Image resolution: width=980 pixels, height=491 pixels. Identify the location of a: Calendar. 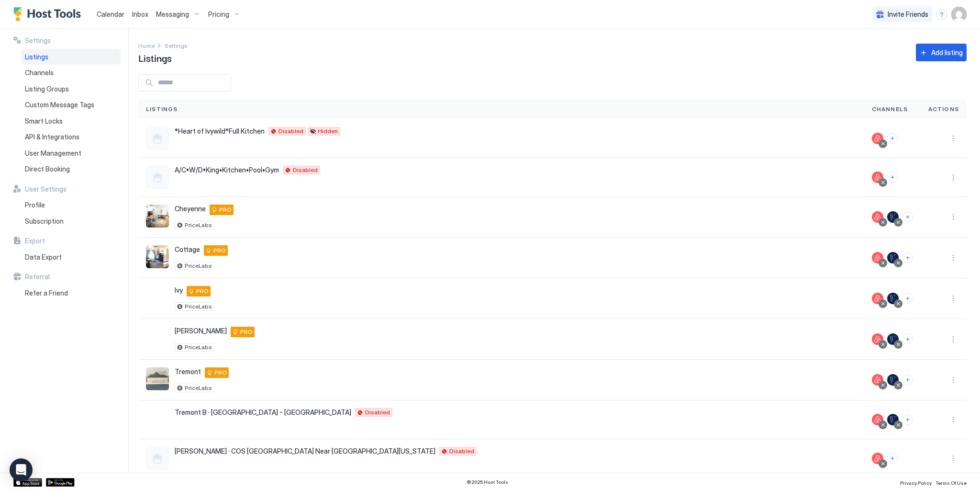
(110, 14).